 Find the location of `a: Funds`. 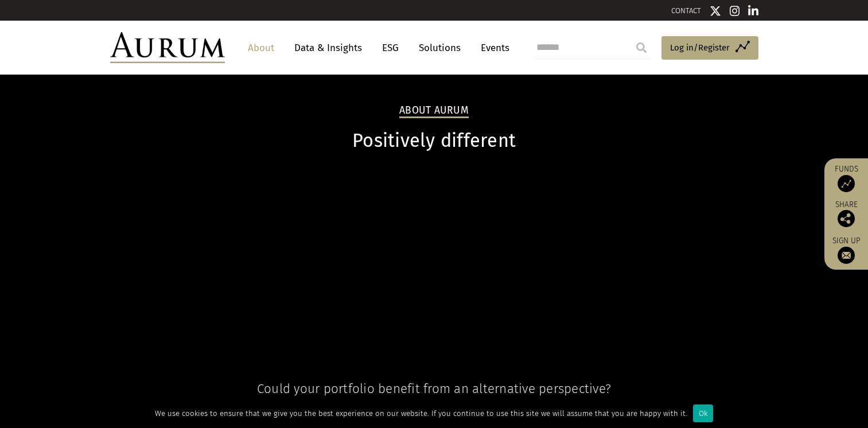

a: Funds is located at coordinates (846, 178).